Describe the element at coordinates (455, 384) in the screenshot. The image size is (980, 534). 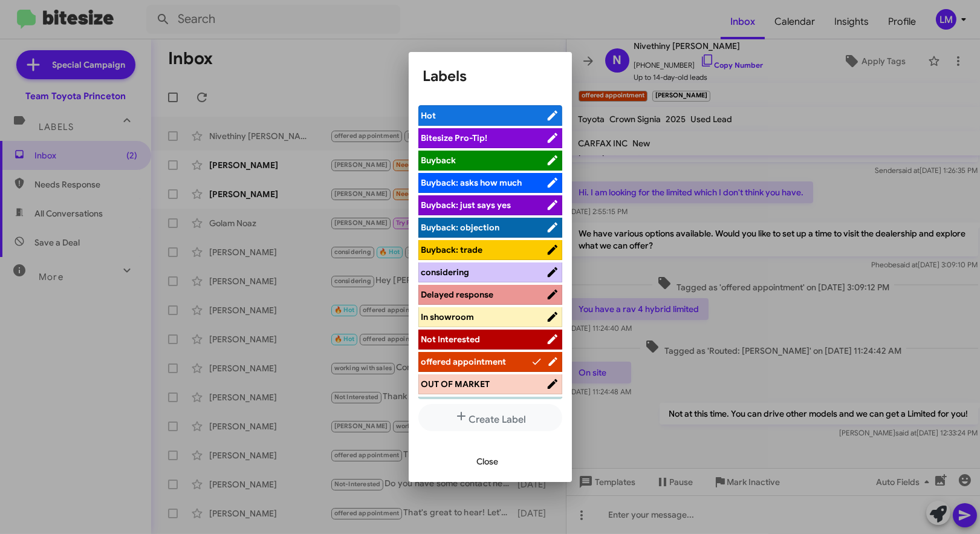
I see `span: OUT OF MARKET` at that location.